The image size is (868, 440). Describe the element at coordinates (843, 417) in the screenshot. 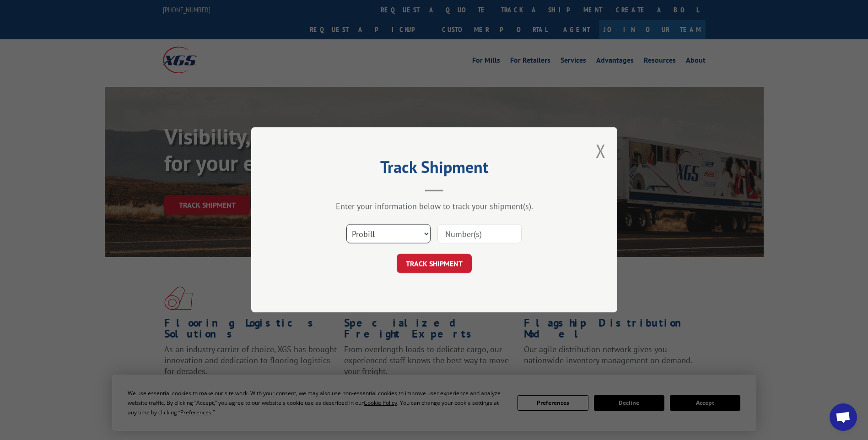

I see `div: Open chat` at that location.